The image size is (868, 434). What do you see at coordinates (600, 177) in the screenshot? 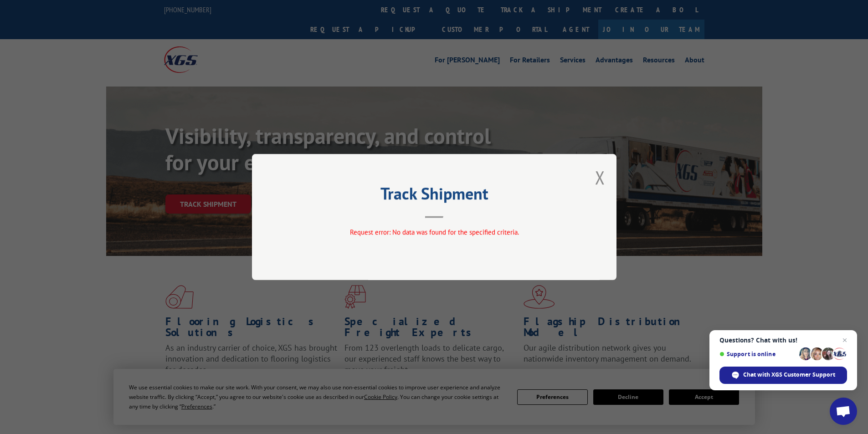
I see `button: Close modal` at bounding box center [600, 177].